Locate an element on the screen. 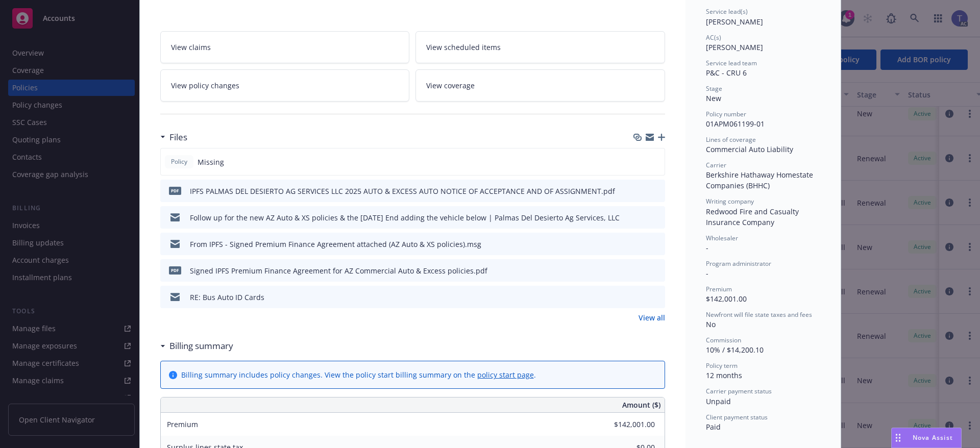 The height and width of the screenshot is (448, 980). div: Drag to move is located at coordinates (898, 438).